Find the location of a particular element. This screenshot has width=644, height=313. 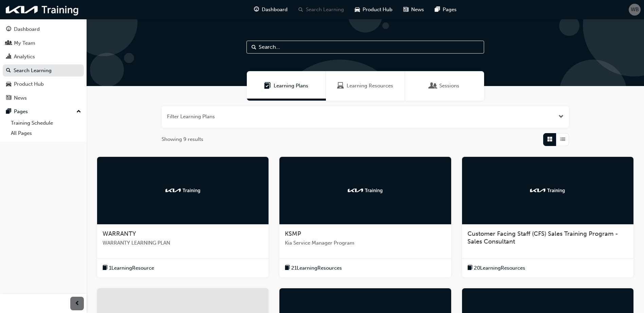

span: WB is located at coordinates (635, 10).